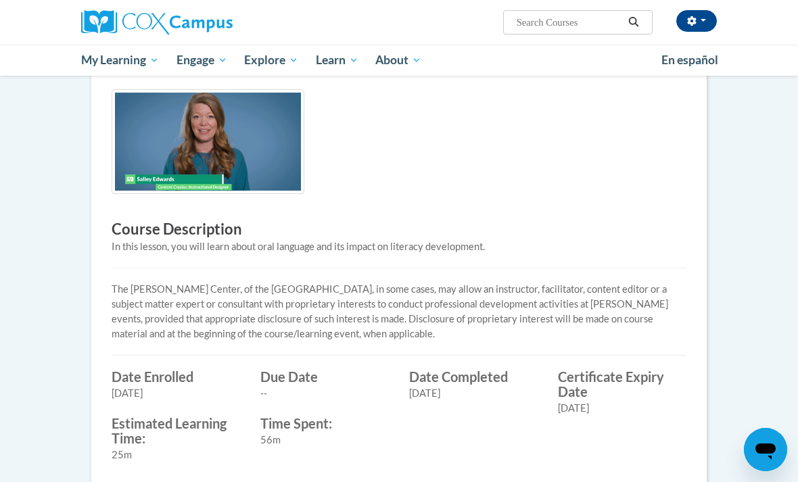 This screenshot has width=798, height=482. Describe the element at coordinates (325, 440) in the screenshot. I see `div: 56m` at that location.